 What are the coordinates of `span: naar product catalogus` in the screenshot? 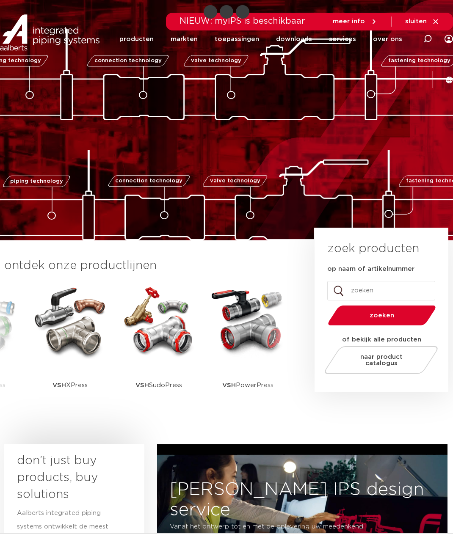 It's located at (381, 360).